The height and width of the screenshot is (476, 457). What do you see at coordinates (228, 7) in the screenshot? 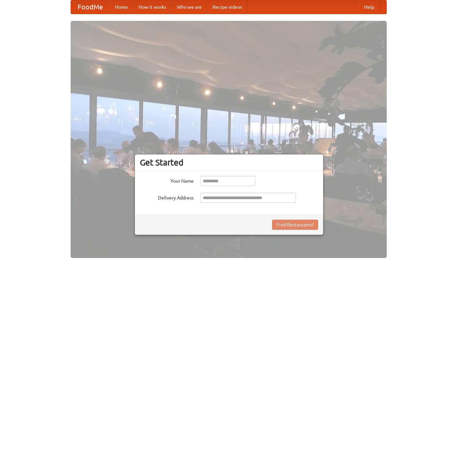
I see `a: Recipe videos` at bounding box center [228, 7].